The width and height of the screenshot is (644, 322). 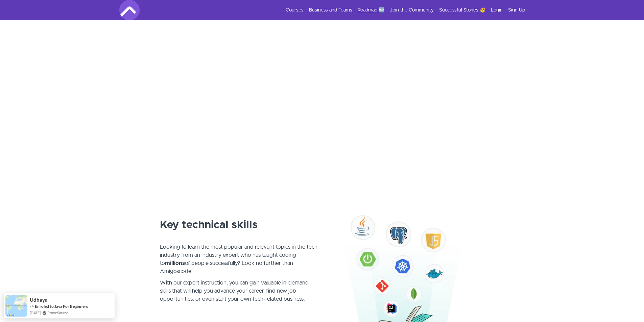 I want to click on span: Udhaya, so click(x=39, y=300).